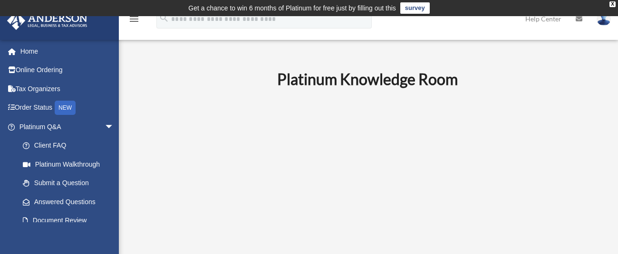  I want to click on img: Anderson Advisors Platinum Portal, so click(47, 20).